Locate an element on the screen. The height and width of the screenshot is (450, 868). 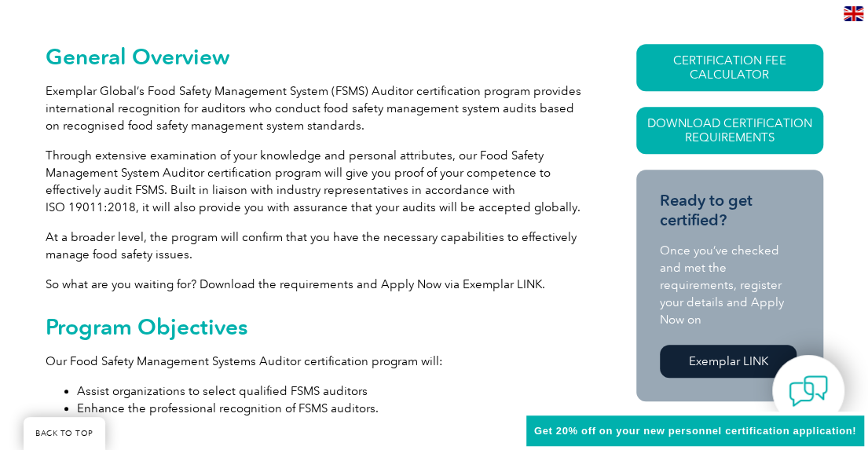
p: Our Food Safety Management Systems Auditor certification program will: is located at coordinates (317, 361).